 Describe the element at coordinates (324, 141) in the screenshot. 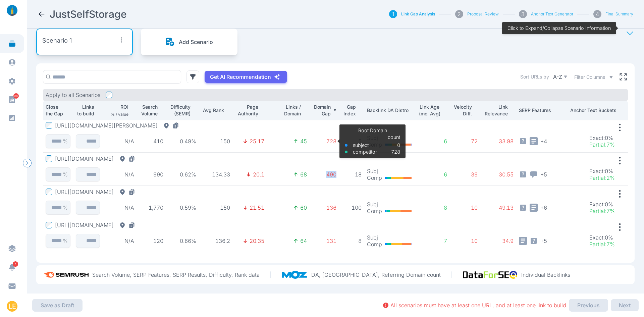

I see `p: 728` at that location.